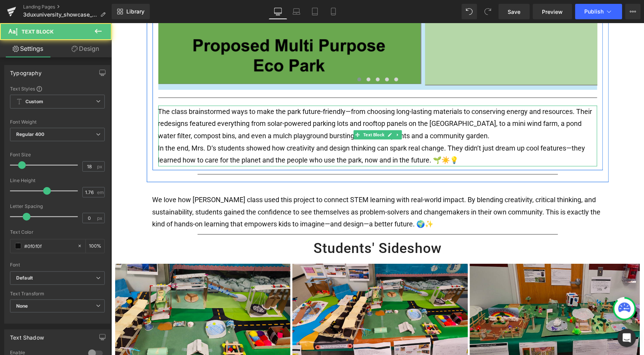  Describe the element at coordinates (31, 134) in the screenshot. I see `b: Regular 400` at that location.